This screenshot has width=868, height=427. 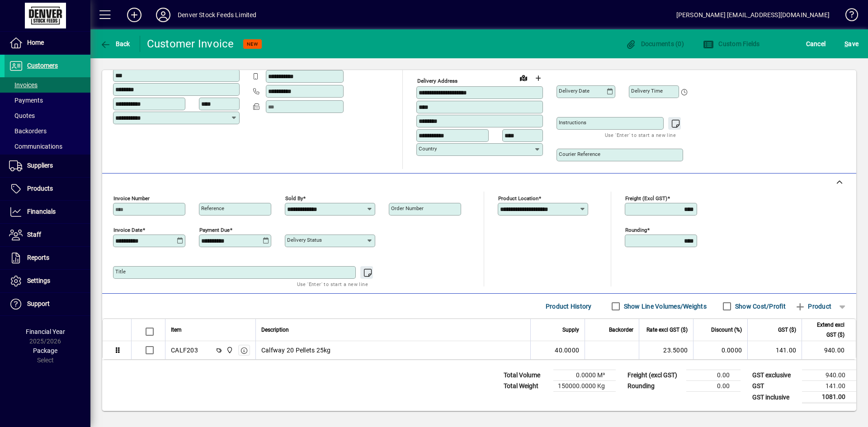 I want to click on span: Staff, so click(x=34, y=234).